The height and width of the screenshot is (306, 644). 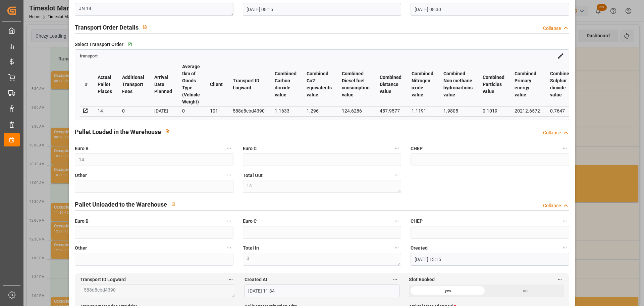 What do you see at coordinates (217, 111) in the screenshot?
I see `div: 101` at bounding box center [217, 111].